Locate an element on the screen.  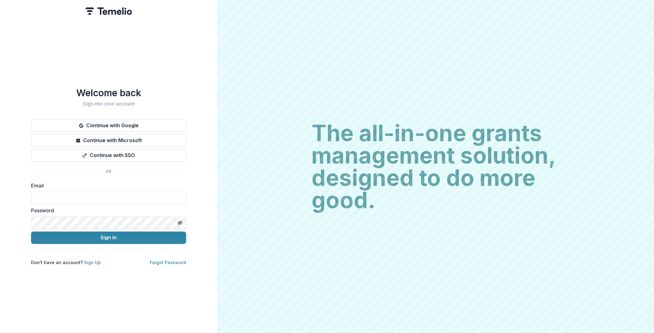
button: Toggle password visibility is located at coordinates (180, 223).